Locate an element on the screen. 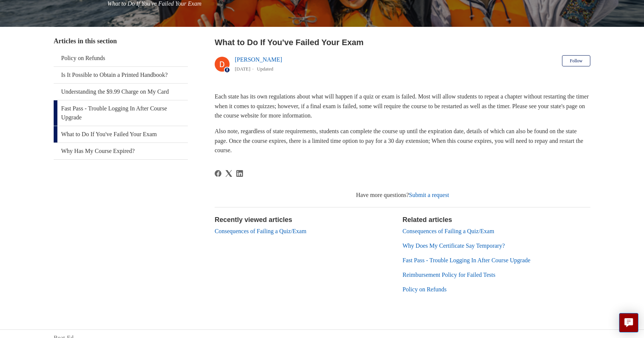 This screenshot has width=644, height=338. time: 03/04/2024, 10:08 is located at coordinates (243, 69).